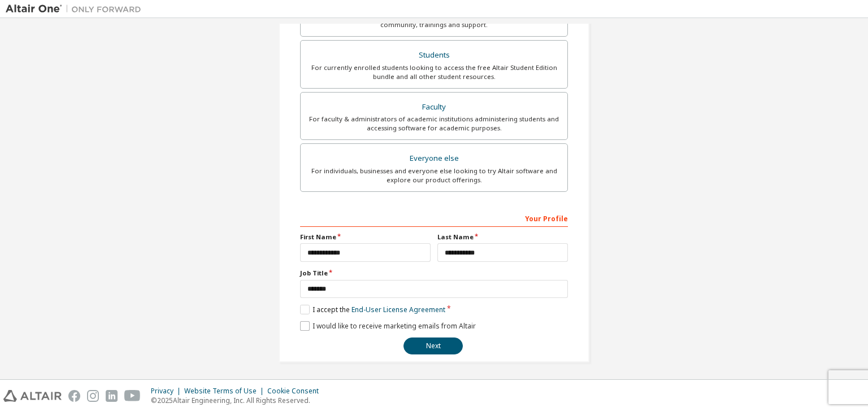 The width and height of the screenshot is (868, 412). What do you see at coordinates (225, 391) in the screenshot?
I see `div: Website Terms of Use` at bounding box center [225, 391].